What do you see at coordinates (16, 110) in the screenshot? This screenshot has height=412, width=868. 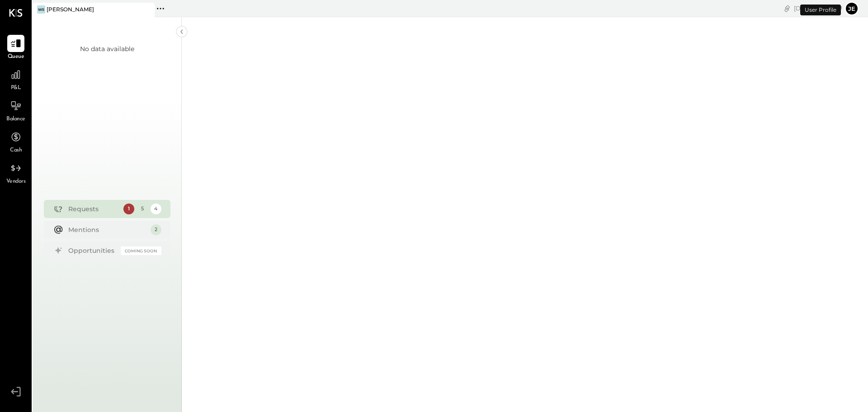 I see `a: Balance` at bounding box center [16, 110].